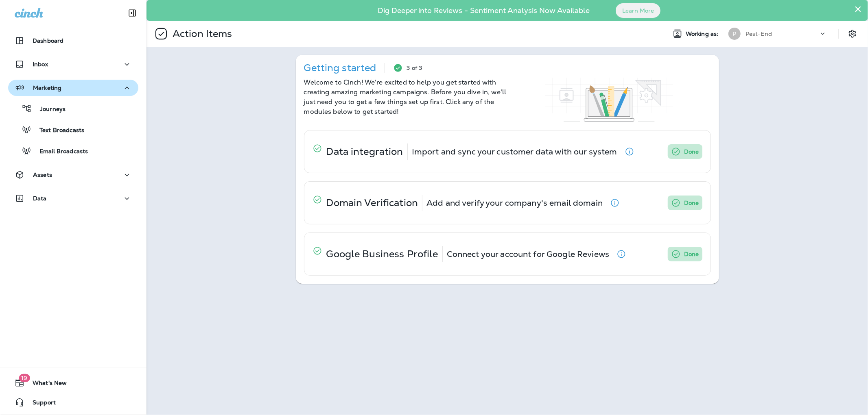 The height and width of the screenshot is (415, 868). What do you see at coordinates (74, 175) in the screenshot?
I see `button: Assets` at bounding box center [74, 175].